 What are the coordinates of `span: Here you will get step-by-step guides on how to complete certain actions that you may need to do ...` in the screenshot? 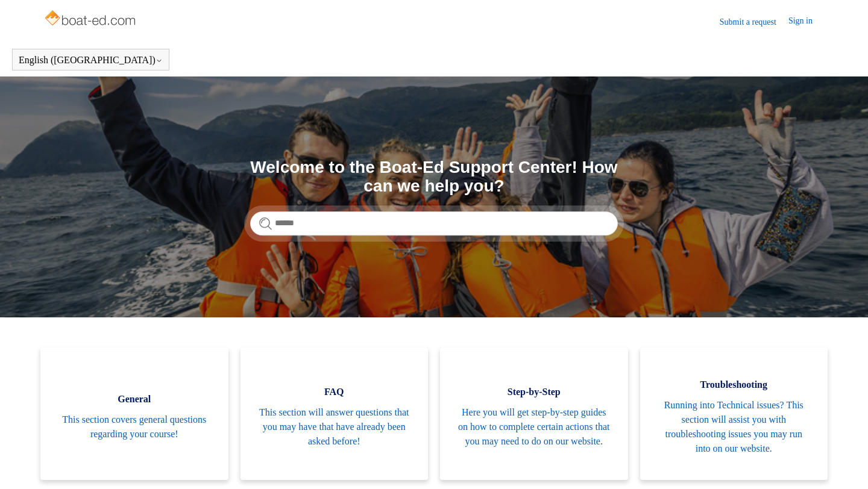 It's located at (534, 427).